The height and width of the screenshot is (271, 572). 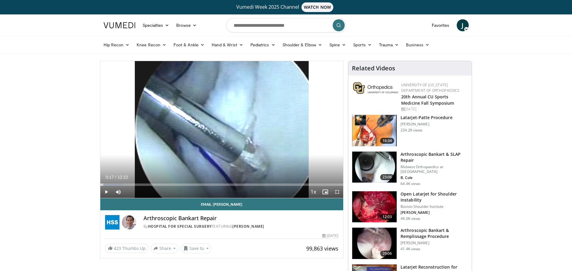 What do you see at coordinates (418, 45) in the screenshot?
I see `a: Business` at bounding box center [418, 45].